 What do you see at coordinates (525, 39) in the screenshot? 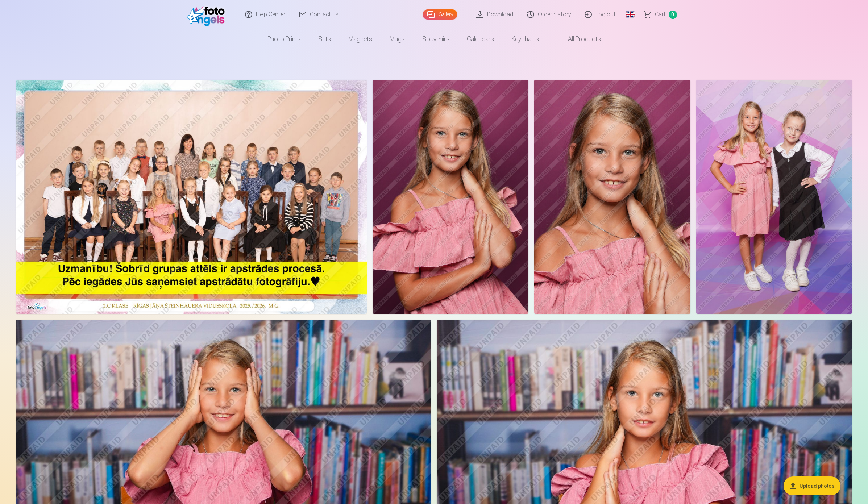
I see `a: Keychains` at bounding box center [525, 39].